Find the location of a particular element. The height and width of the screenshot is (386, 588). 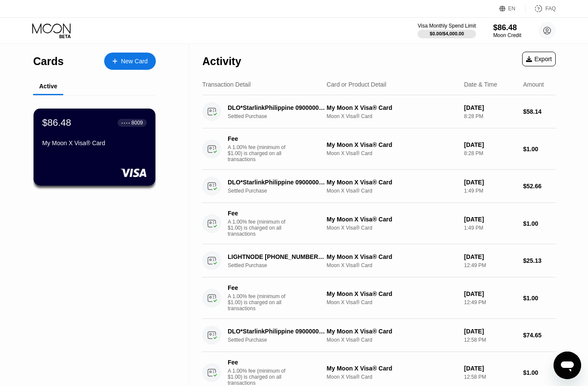

div: Transaction Detail is located at coordinates (226, 84).